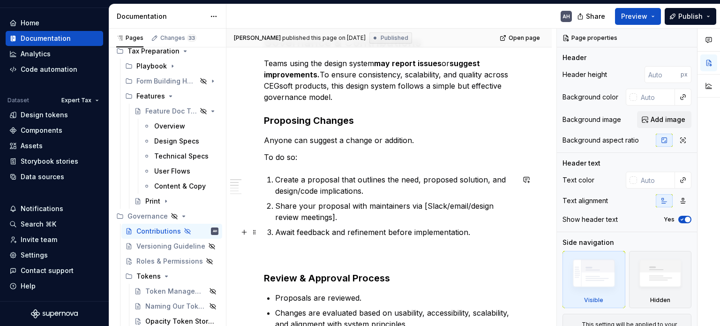  I want to click on a: Versioning Guideline, so click(172, 246).